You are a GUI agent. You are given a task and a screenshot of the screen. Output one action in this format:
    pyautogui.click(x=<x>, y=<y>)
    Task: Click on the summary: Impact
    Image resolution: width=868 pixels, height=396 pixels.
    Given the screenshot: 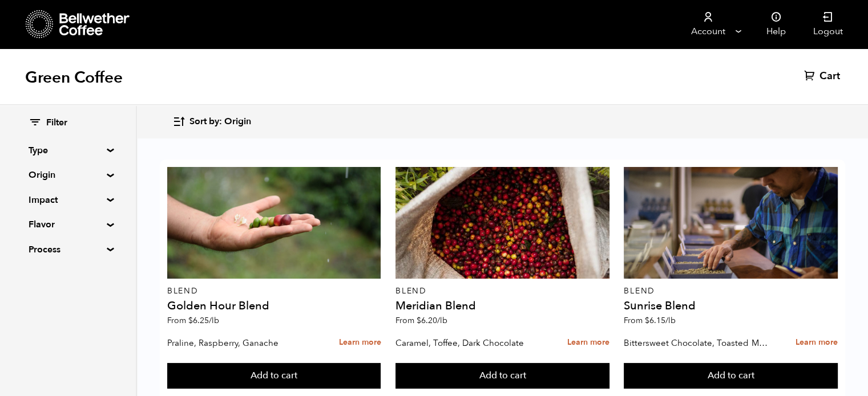 What is the action you would take?
    pyautogui.click(x=68, y=200)
    